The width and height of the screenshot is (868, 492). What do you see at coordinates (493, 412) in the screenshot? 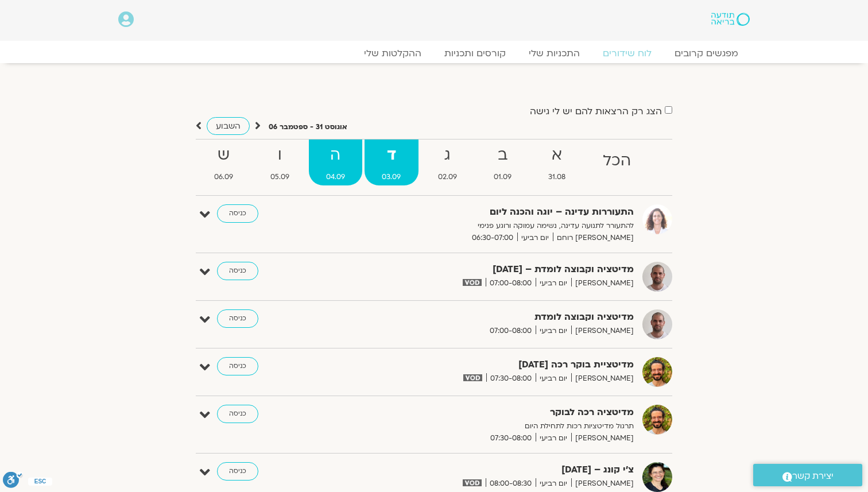
I see `strong: מדיטציה רכה לבוקר` at bounding box center [493, 412].